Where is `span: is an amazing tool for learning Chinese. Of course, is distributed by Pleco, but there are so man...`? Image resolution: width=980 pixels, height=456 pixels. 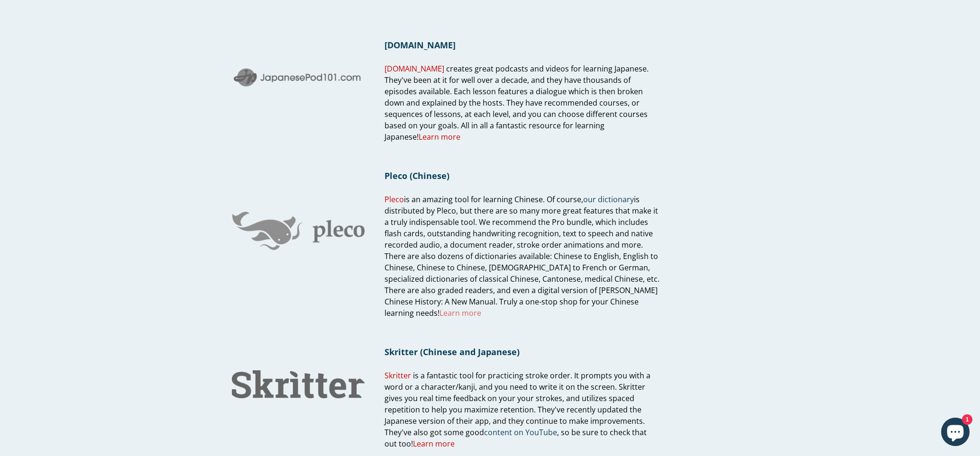 span: is an amazing tool for learning Chinese. Of course, is distributed by Pleco, but there are so man... is located at coordinates (522, 256).